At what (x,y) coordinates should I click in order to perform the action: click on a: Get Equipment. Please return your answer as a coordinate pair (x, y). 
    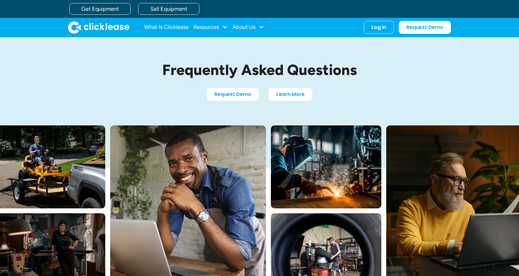
    Looking at the image, I should click on (100, 9).